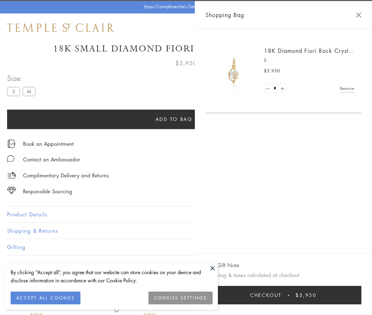 This screenshot has width=372, height=315. I want to click on button: ACCEPT ALL COOKIES, so click(45, 298).